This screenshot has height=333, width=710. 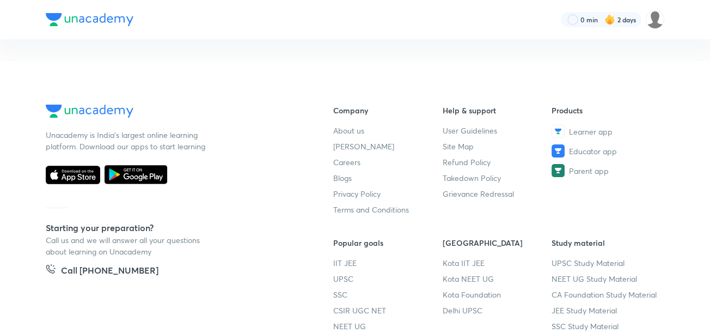 What do you see at coordinates (127, 140) in the screenshot?
I see `p: Unacademy is India’s largest online learning platform. Download our apps to start learning` at bounding box center [127, 140].